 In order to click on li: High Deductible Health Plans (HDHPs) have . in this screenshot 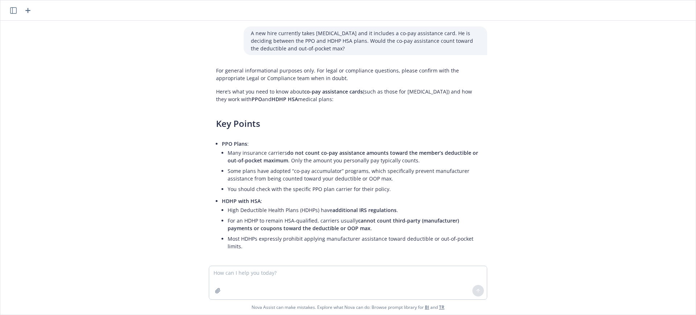, I will do `click(354, 210)`.